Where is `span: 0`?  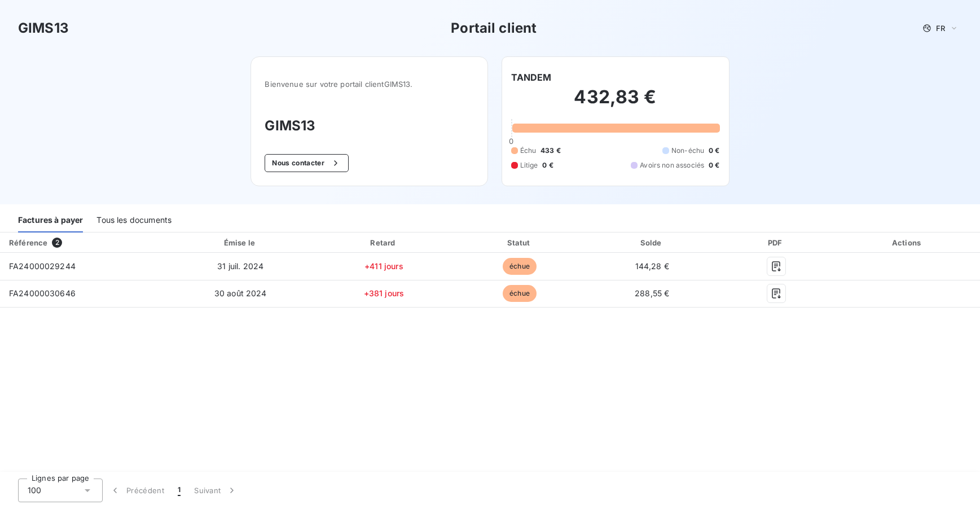
span: 0 is located at coordinates (511, 141).